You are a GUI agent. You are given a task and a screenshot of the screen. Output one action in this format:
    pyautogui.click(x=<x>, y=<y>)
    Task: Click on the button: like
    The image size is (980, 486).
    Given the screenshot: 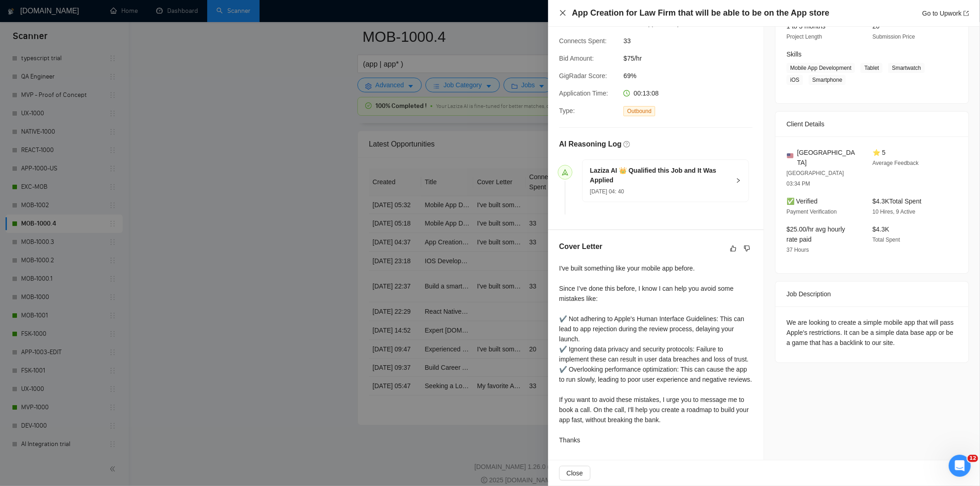 What is the action you would take?
    pyautogui.click(x=733, y=248)
    